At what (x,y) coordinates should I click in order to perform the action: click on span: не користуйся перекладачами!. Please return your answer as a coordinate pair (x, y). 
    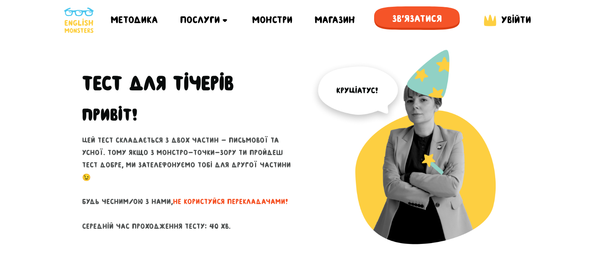
    Looking at the image, I should click on (230, 202).